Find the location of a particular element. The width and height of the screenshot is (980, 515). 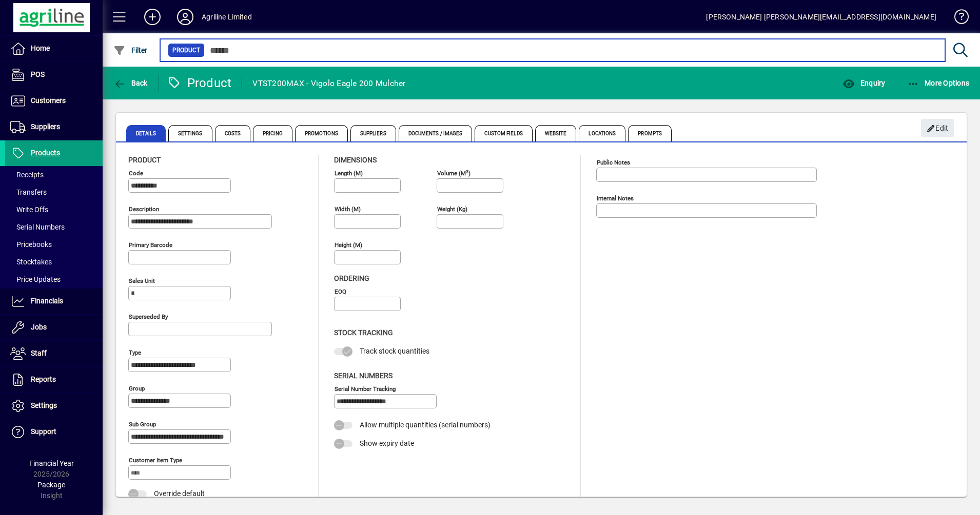

mat-label: Superseded by is located at coordinates (148, 317).